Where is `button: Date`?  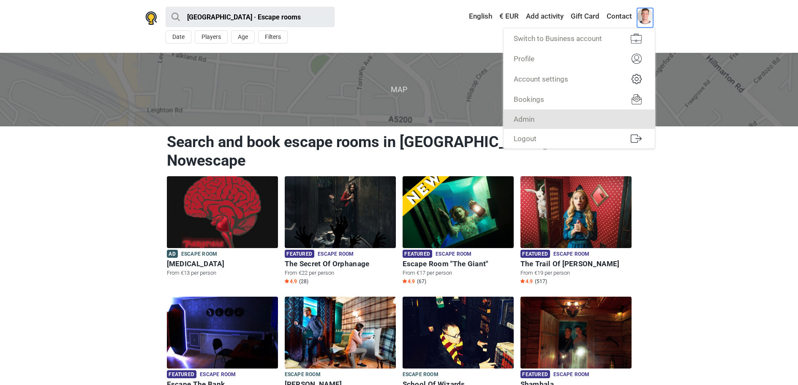
button: Date is located at coordinates (178, 37).